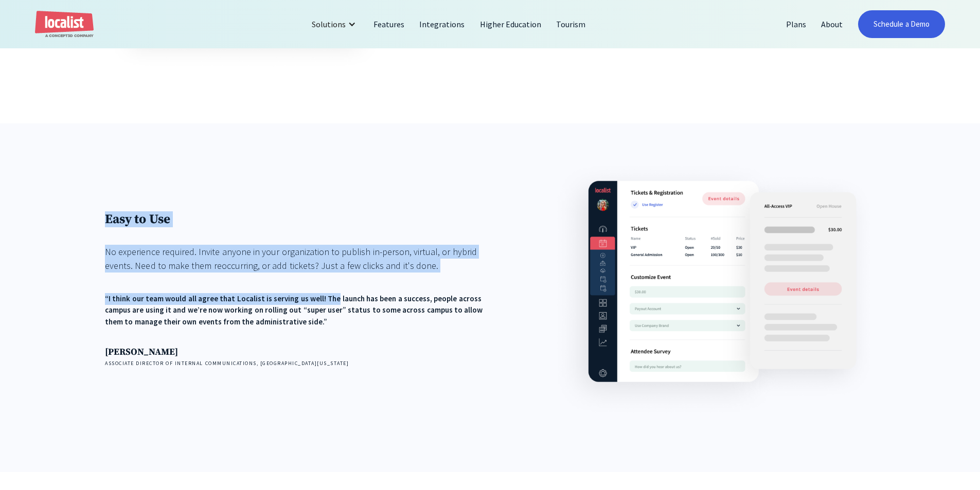 Image resolution: width=980 pixels, height=490 pixels. What do you see at coordinates (901, 24) in the screenshot?
I see `a: Schedule a Demo` at bounding box center [901, 24].